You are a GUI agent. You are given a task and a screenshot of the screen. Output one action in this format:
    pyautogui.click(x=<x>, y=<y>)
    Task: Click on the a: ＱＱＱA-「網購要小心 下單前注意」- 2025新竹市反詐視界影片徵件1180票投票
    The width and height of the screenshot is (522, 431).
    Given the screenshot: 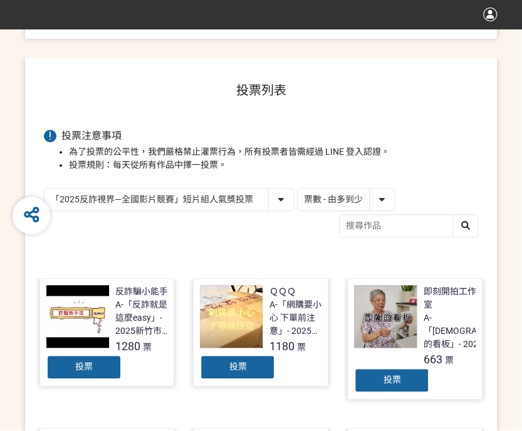 What is the action you would take?
    pyautogui.click(x=261, y=332)
    